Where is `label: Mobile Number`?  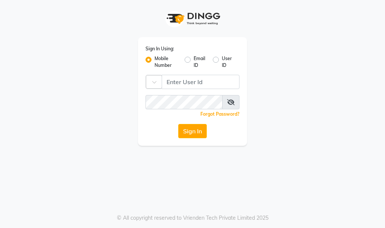 label: Mobile Number is located at coordinates (167, 62).